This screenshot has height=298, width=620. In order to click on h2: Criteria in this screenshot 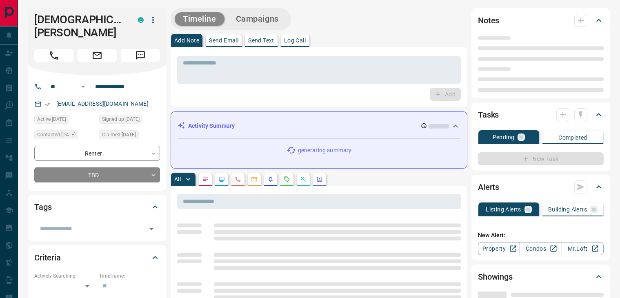, I will do `click(47, 258)`.